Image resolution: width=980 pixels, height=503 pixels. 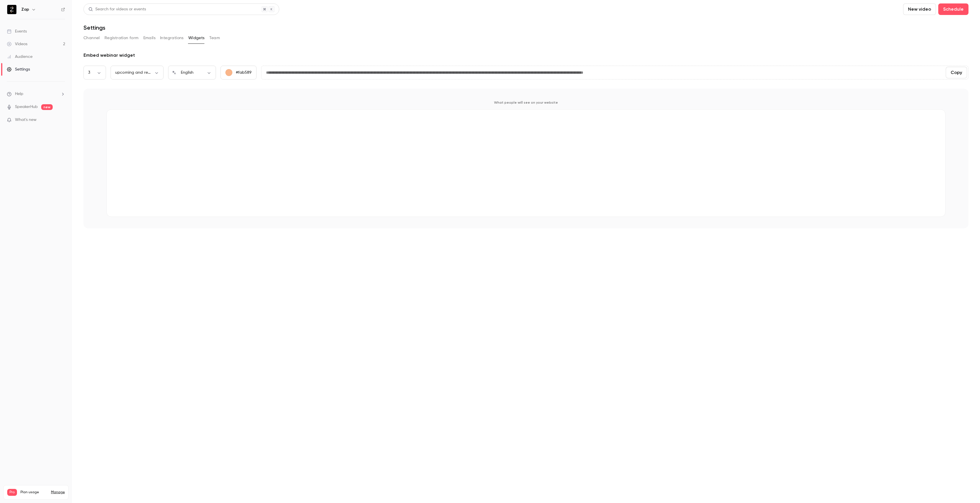 What do you see at coordinates (172, 38) in the screenshot?
I see `button: Integrations` at bounding box center [172, 38].